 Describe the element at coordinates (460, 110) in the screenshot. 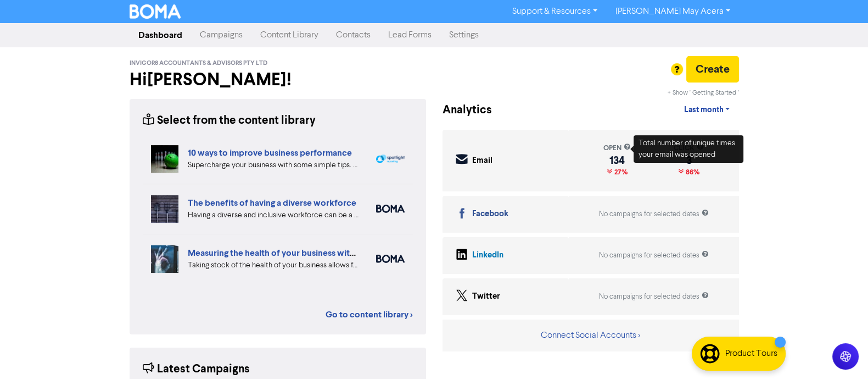

I see `div: Analytics` at that location.